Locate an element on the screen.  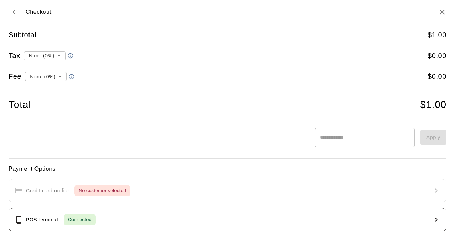
p: POS terminal is located at coordinates (42, 220).